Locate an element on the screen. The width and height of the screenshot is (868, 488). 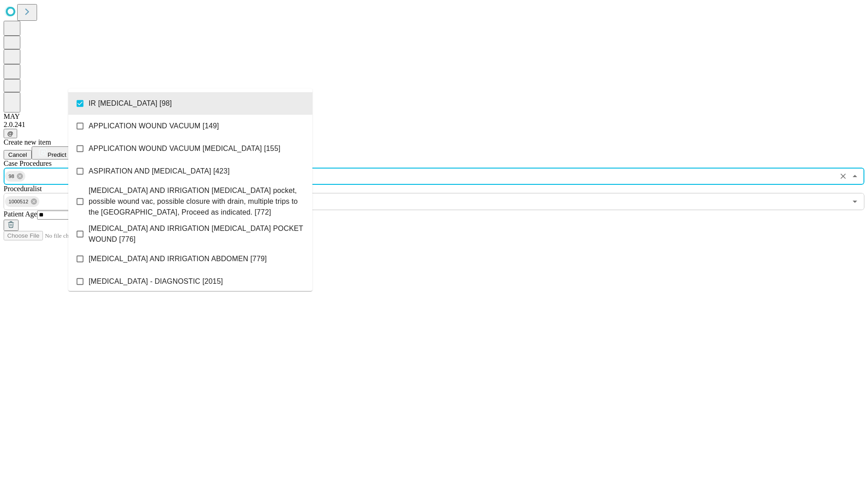
div: MAY is located at coordinates (434, 116).